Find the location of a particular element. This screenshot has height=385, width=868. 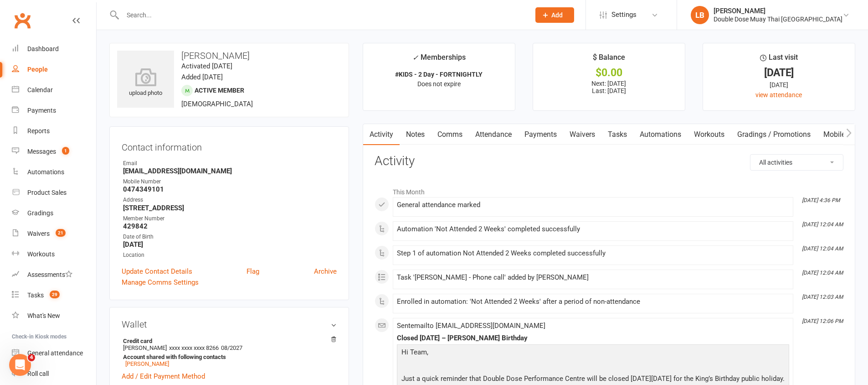

div: Address is located at coordinates (230, 200).